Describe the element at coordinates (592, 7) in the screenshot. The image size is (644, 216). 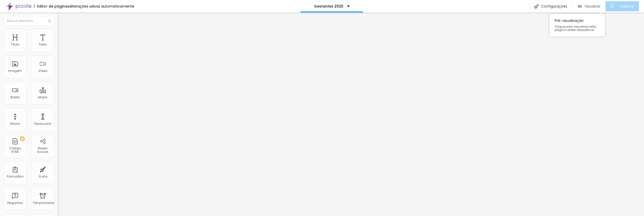
I see `font: Visualizar` at that location.